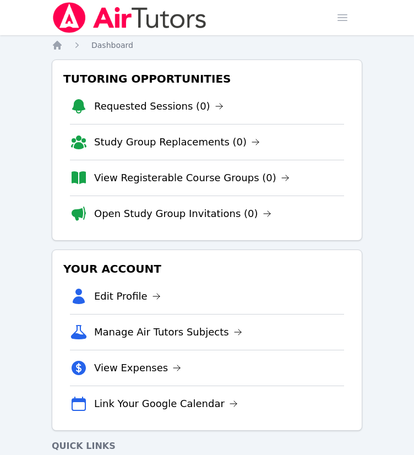  I want to click on h3: Tutoring Opportunities, so click(207, 79).